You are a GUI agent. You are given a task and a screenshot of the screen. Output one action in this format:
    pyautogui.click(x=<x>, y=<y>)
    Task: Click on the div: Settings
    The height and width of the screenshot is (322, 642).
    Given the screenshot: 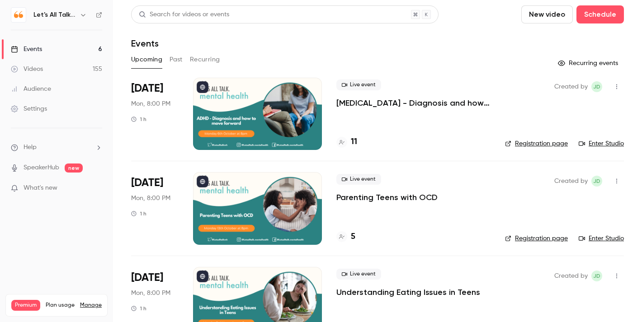 What is the action you would take?
    pyautogui.click(x=29, y=109)
    